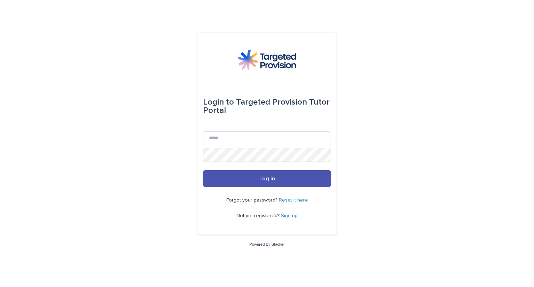  What do you see at coordinates (218, 102) in the screenshot?
I see `span: Login to` at bounding box center [218, 102].